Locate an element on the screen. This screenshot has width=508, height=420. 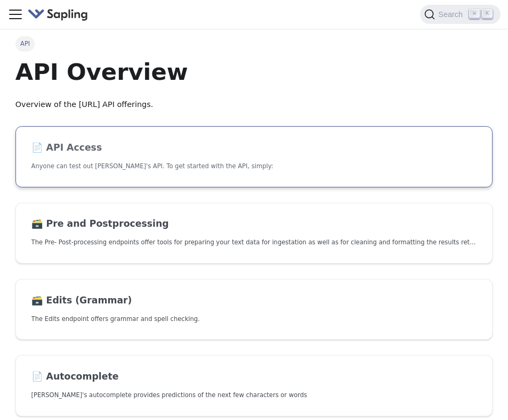
p: Sapling's autocomplete provides predictions of the next few characters or words is located at coordinates (254, 395).